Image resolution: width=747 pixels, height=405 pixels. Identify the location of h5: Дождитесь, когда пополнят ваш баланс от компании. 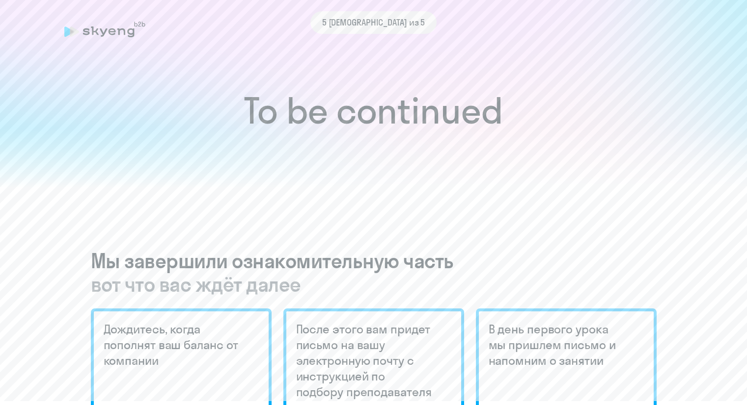
(173, 345).